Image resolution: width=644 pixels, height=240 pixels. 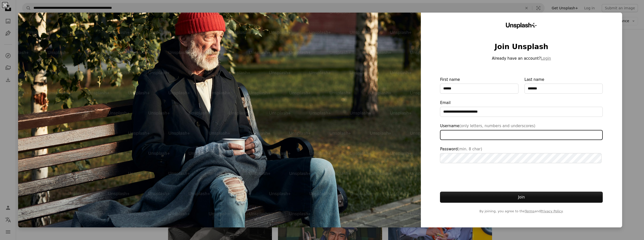 I want to click on input: Email, so click(x=521, y=112).